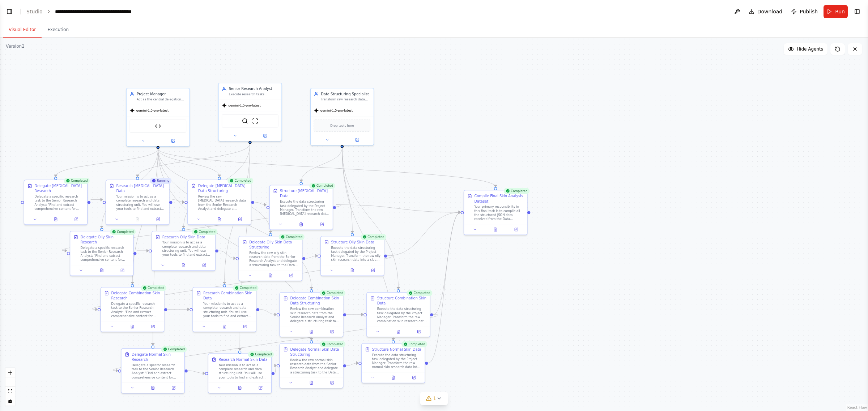 The image size is (868, 411). I want to click on button: Hide Agents, so click(805, 49).